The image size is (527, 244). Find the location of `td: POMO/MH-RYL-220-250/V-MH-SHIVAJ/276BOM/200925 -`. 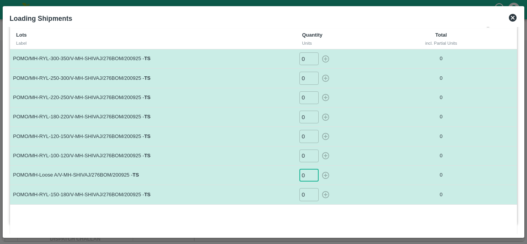

td: POMO/MH-RYL-220-250/V-MH-SHIVAJ/276BOM/200925 - is located at coordinates (153, 98).